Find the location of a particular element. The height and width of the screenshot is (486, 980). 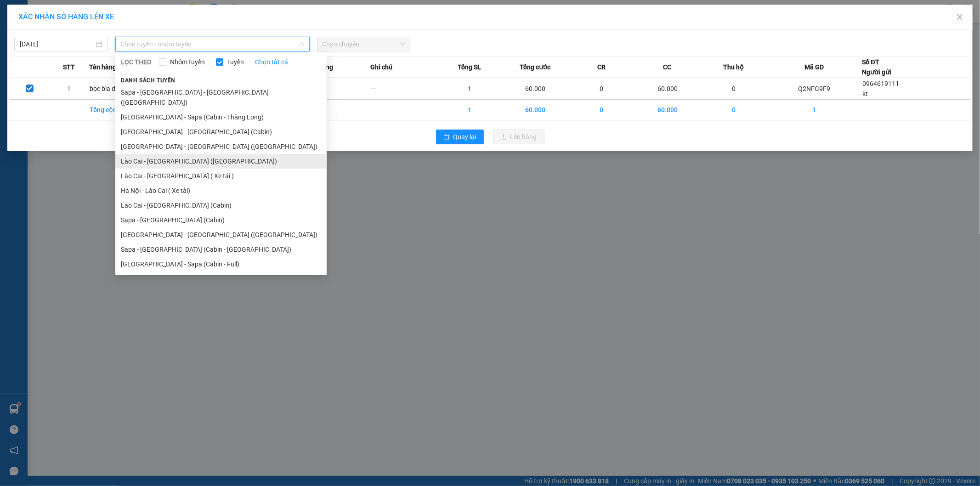

li: Hà Nội - Lào Cai ( Xe tải) is located at coordinates (221, 190).